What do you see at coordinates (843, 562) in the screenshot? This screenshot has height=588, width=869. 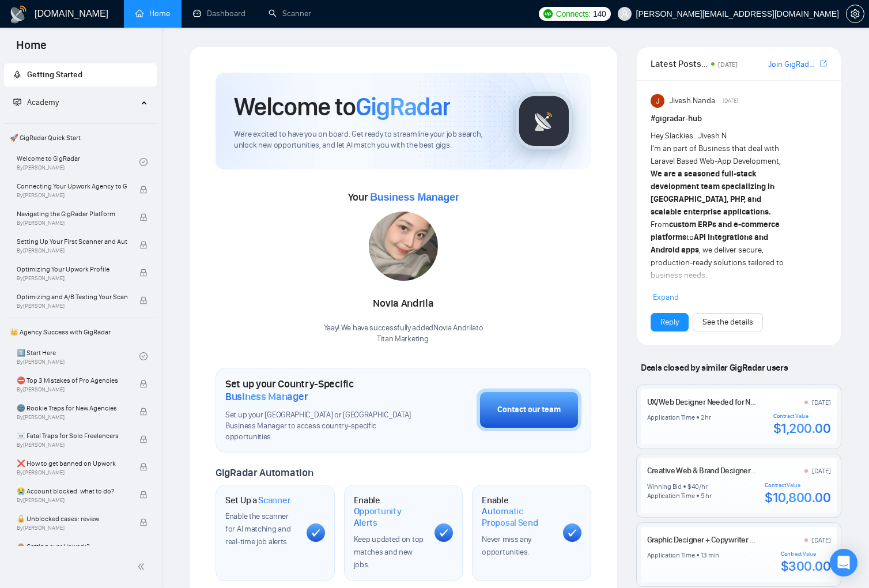 I see `div: Open Intercom Messenger` at bounding box center [843, 562].